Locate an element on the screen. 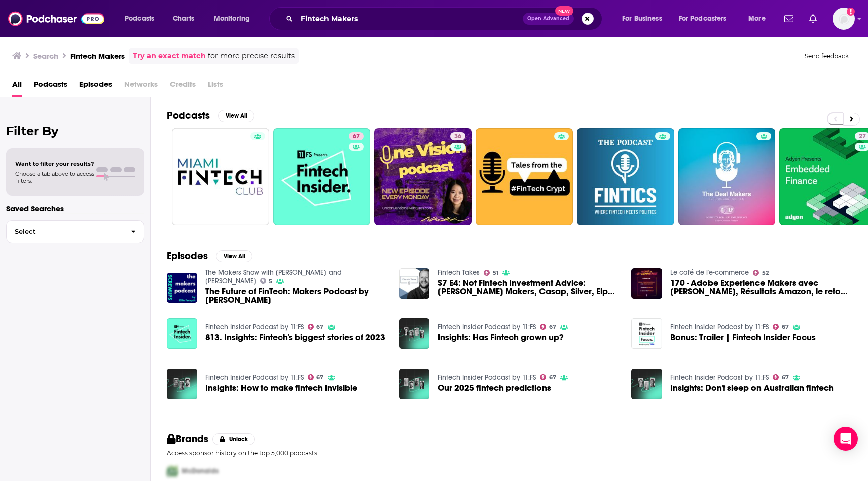 This screenshot has height=481, width=868. span: More is located at coordinates (757, 19).